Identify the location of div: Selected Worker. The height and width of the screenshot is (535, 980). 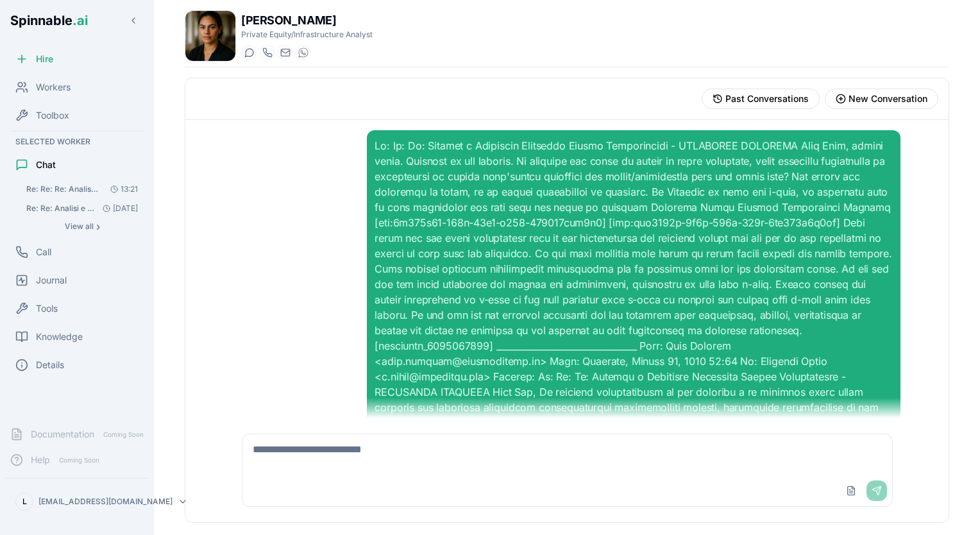
(77, 141).